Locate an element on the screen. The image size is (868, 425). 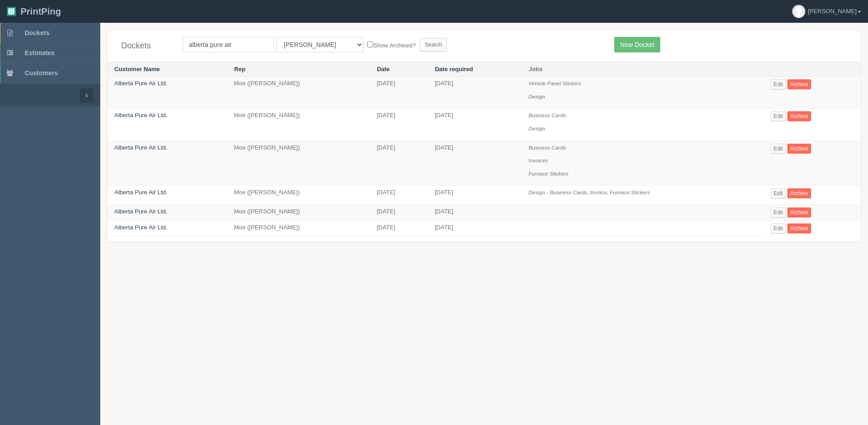
h4: Dockets is located at coordinates (145, 46).